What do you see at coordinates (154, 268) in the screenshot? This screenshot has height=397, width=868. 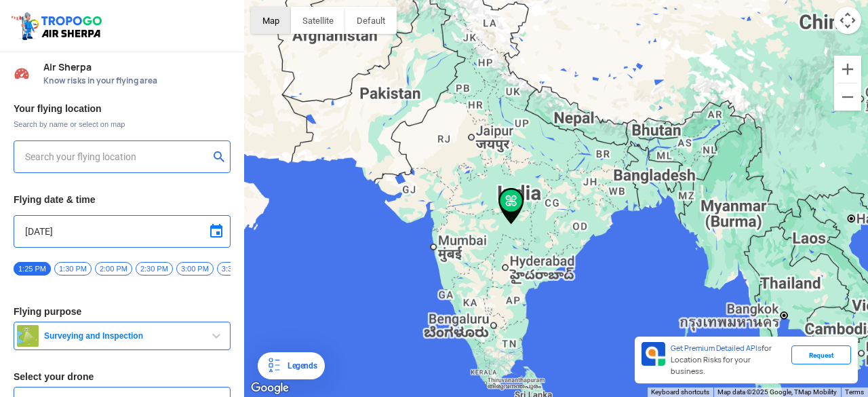 I see `span: 2:30 PM` at bounding box center [154, 268].